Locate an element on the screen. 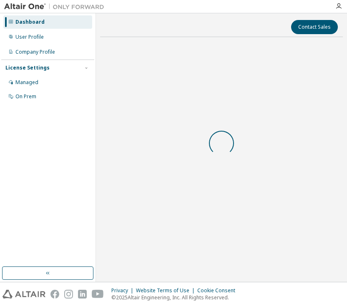 The height and width of the screenshot is (306, 347). div: Cookie Consent is located at coordinates (218, 291).